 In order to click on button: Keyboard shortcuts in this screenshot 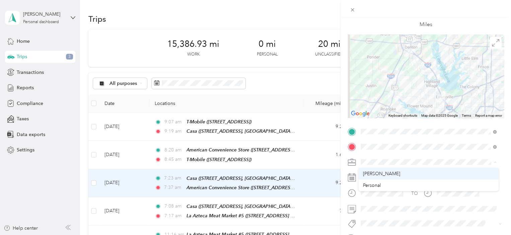, I will do `click(403, 116)`.